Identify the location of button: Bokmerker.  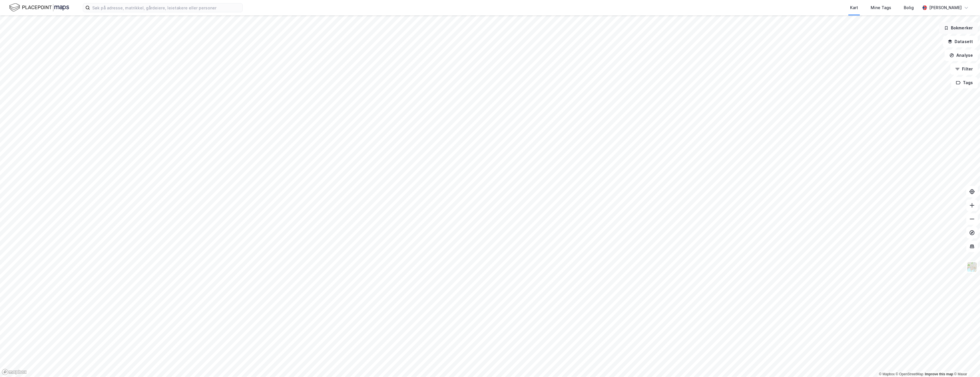
(958, 28).